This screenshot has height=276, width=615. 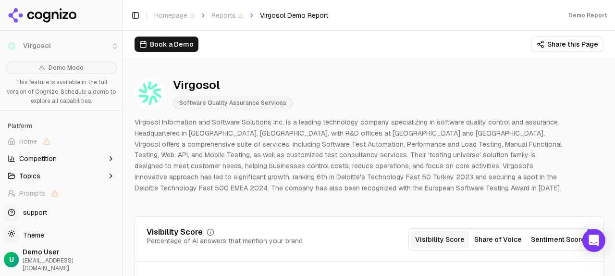 What do you see at coordinates (12, 259) in the screenshot?
I see `span: U` at bounding box center [12, 259].